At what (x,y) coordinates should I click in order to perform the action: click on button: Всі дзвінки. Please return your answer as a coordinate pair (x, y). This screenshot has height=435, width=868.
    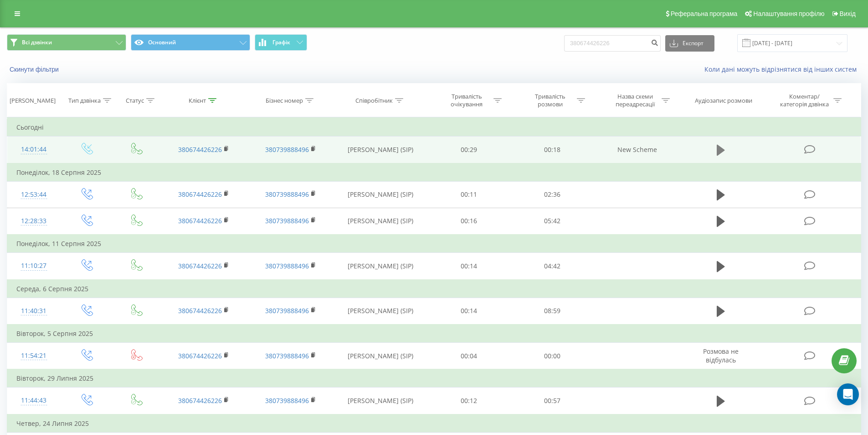
    Looking at the image, I should click on (66, 43).